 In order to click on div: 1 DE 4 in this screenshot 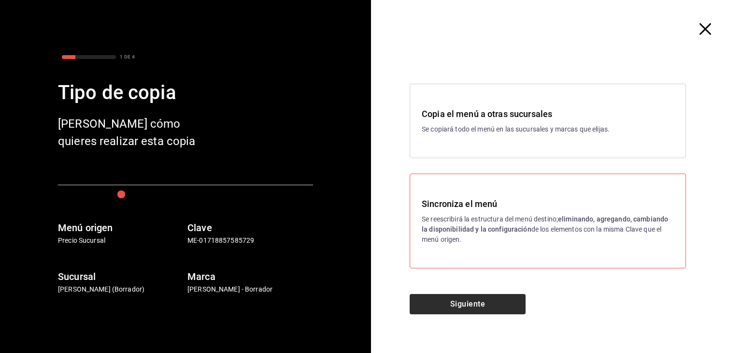, I will do `click(127, 57)`.